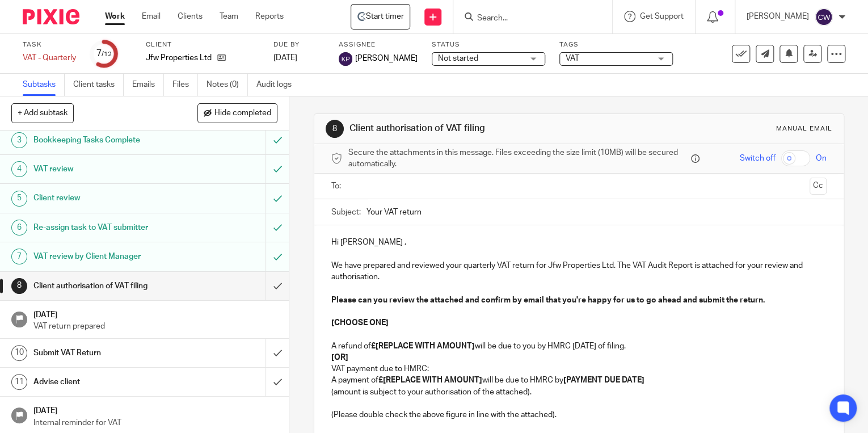  I want to click on p: (amount is subject to your authorisation of the attached)., so click(579, 392).